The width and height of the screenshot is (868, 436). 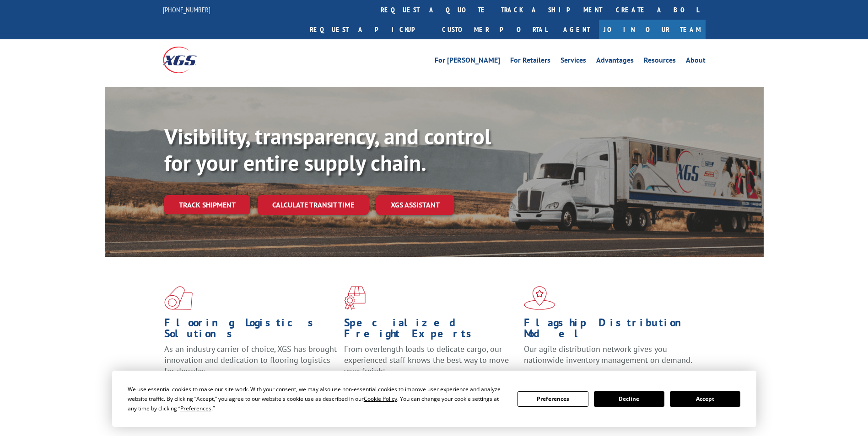 I want to click on div: Cookie Consent Prompt, so click(x=434, y=399).